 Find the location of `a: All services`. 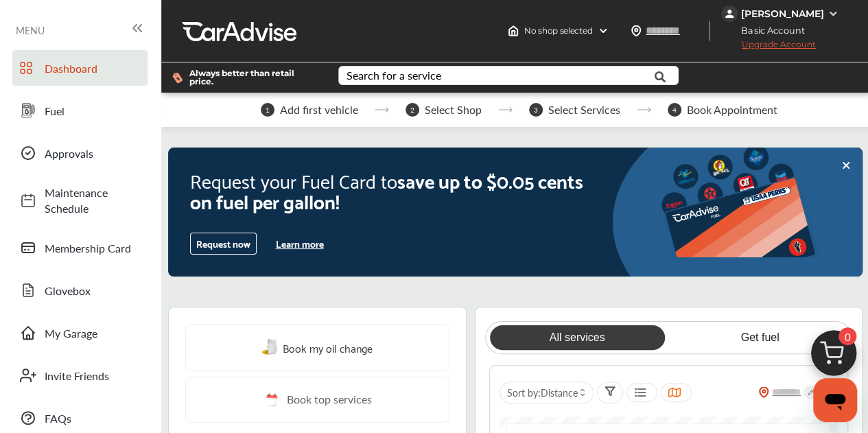

a: All services is located at coordinates (577, 338).